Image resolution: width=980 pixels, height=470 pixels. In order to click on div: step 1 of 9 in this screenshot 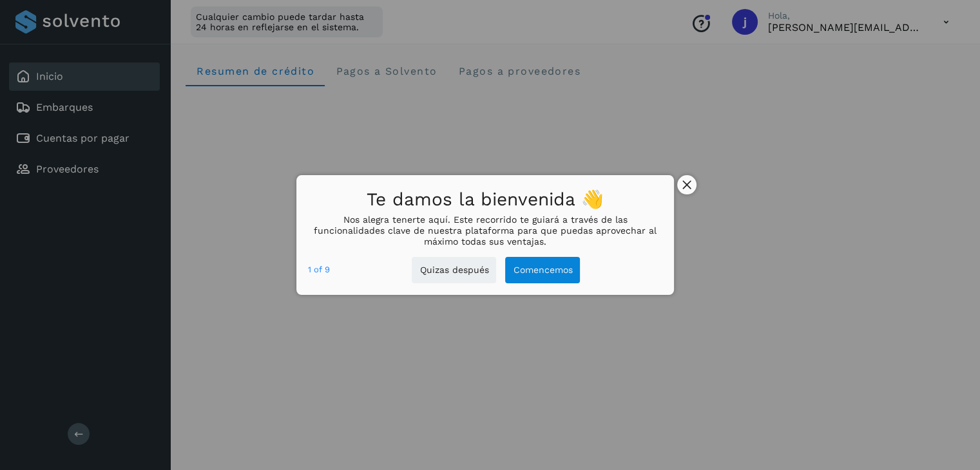, I will do `click(319, 270)`.